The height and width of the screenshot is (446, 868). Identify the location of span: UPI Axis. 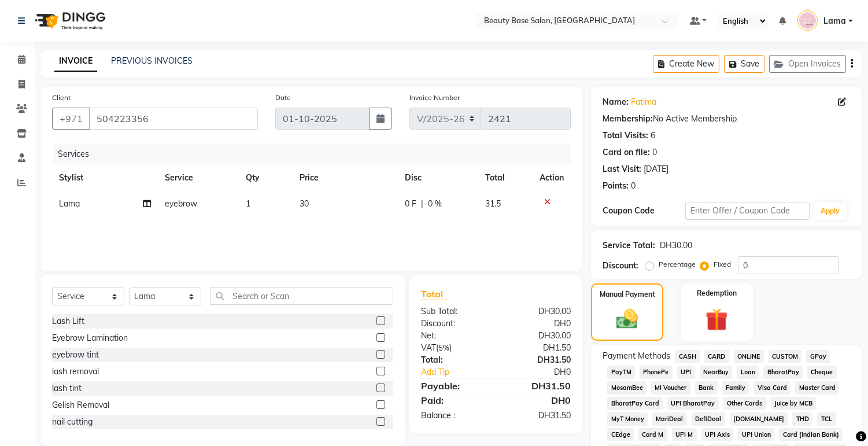
(718, 434).